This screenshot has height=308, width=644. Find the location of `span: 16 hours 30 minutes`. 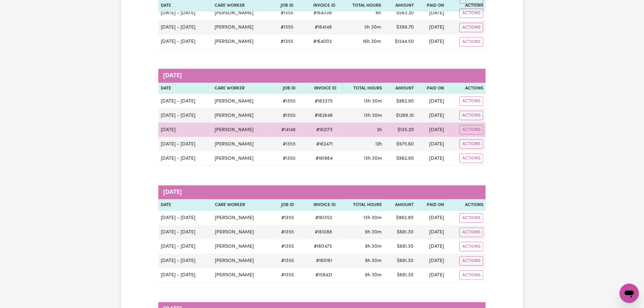

span: 16 hours 30 minutes is located at coordinates (372, 42).